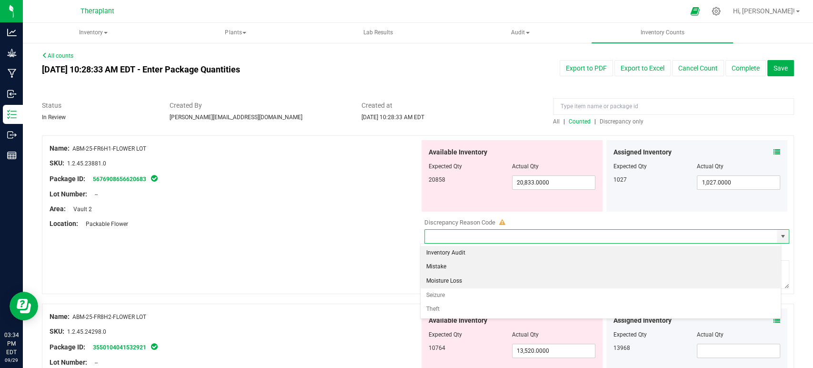 The height and width of the screenshot is (368, 813). What do you see at coordinates (586, 68) in the screenshot?
I see `button: Export to PDF` at bounding box center [586, 68].